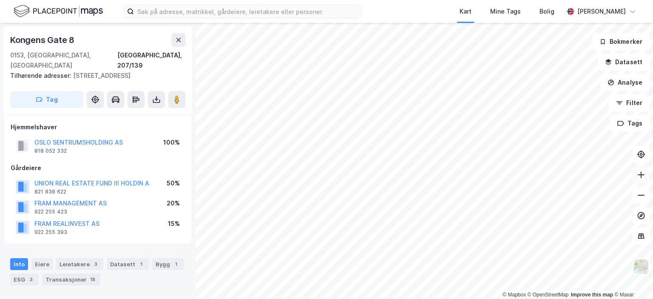  Describe the element at coordinates (630, 123) in the screenshot. I see `button: Tags` at that location.